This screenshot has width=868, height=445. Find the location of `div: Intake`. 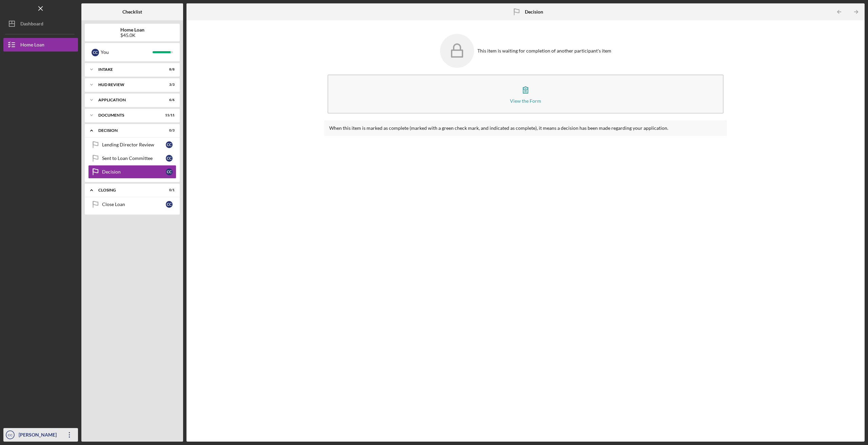

div: Intake is located at coordinates (128, 70).